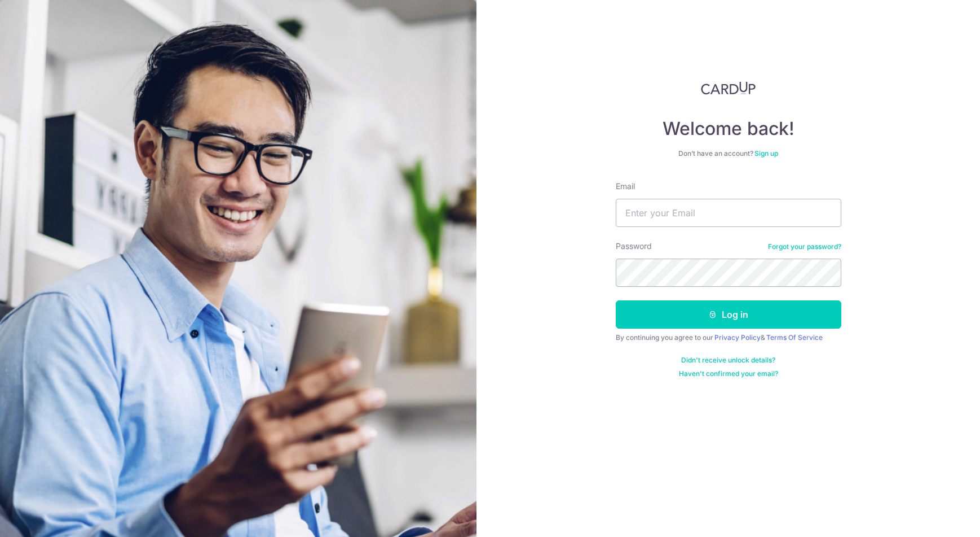  Describe the element at coordinates (626, 186) in the screenshot. I see `label: Email` at that location.